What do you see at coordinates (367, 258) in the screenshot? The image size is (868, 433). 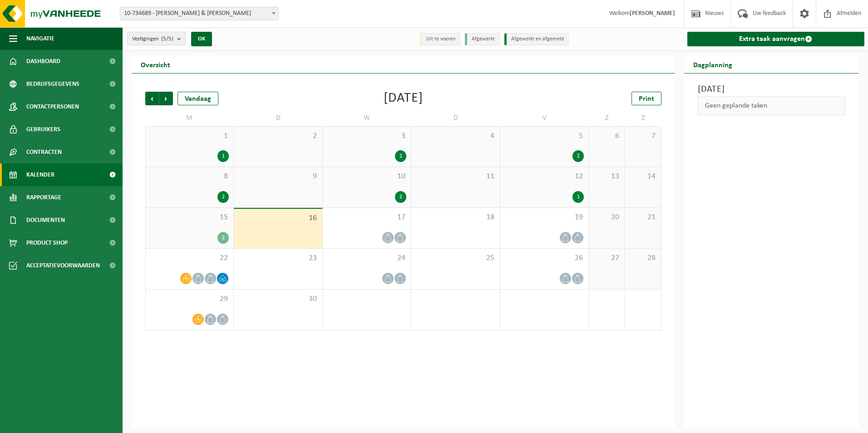 I see `span: 24` at bounding box center [367, 258].